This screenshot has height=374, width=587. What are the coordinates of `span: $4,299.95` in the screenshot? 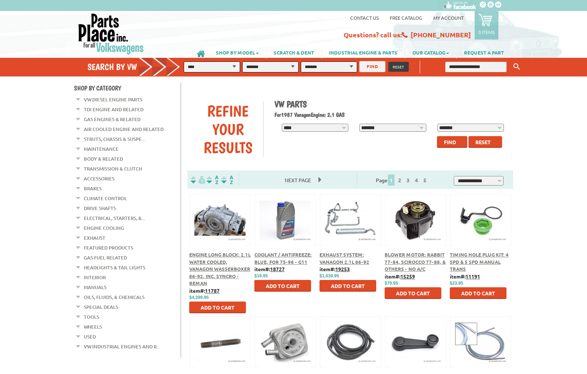 It's located at (199, 298).